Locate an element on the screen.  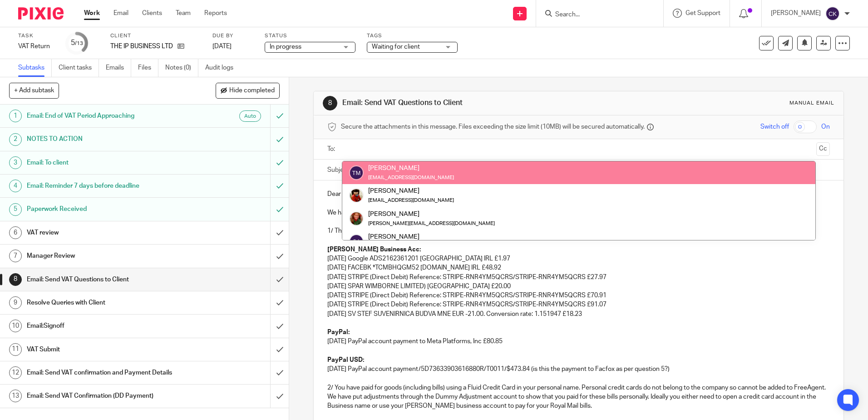
label: Due by is located at coordinates (233, 36).